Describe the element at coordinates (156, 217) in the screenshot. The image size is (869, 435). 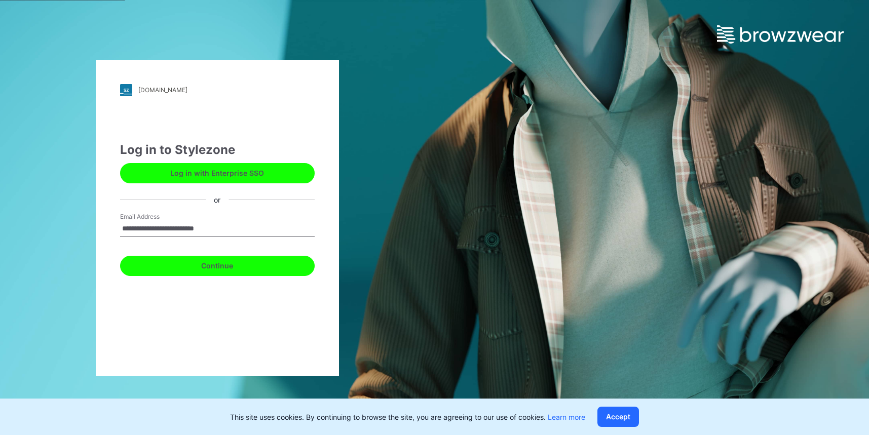
I see `label: Email Address` at that location.